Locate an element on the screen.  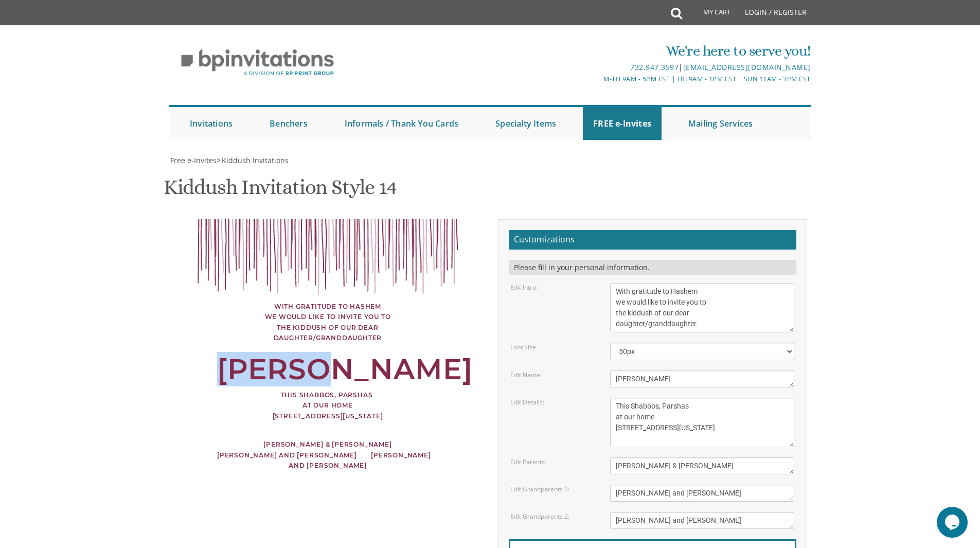
img: BP Invitation Loft is located at coordinates (257, 63).